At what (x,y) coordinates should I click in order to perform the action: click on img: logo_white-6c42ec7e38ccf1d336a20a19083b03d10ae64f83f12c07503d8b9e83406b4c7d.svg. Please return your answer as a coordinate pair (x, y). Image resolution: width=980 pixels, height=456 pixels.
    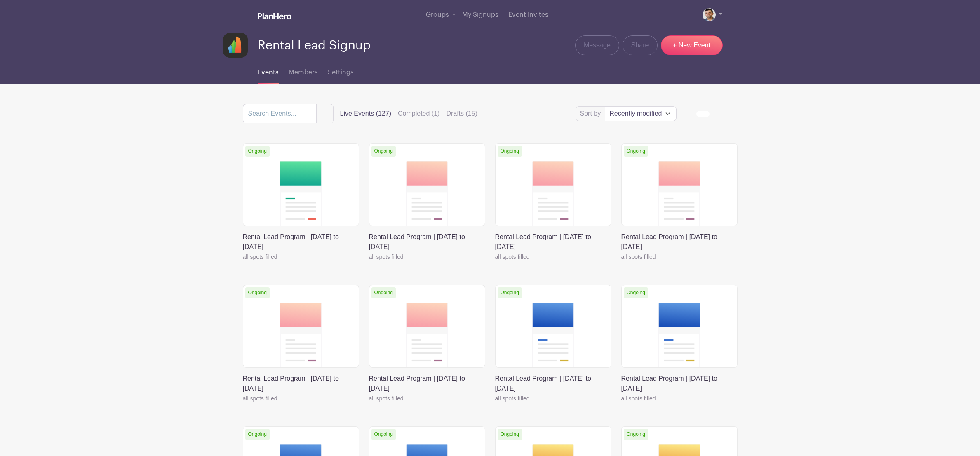
    Looking at the image, I should click on (275, 16).